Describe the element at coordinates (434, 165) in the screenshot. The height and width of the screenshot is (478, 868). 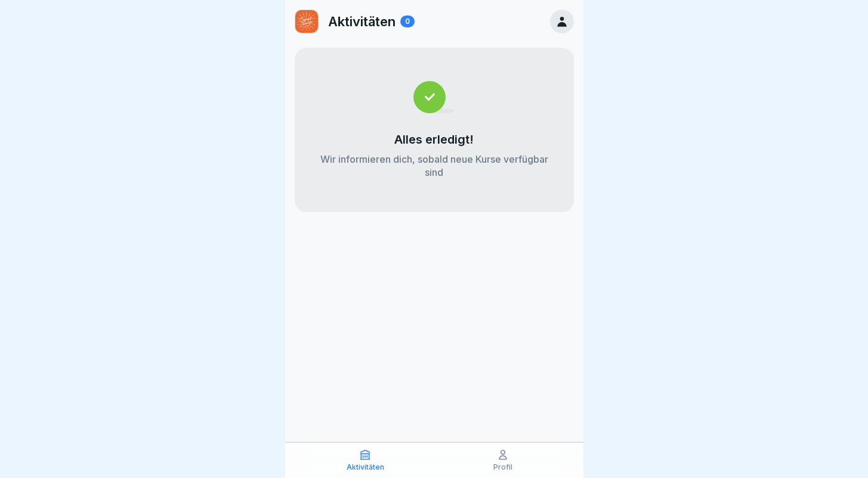
I see `p: Wir informieren dich, sobald neue Kurse verfügbar sind` at that location.